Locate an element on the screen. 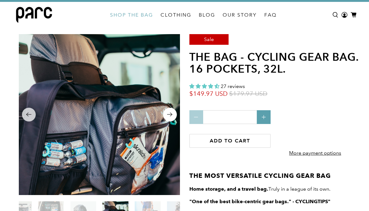  img: parc bag logo is located at coordinates (34, 15).